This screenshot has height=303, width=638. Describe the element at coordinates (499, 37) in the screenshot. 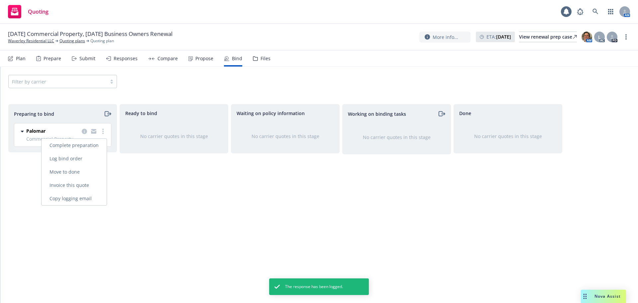

I see `span: ETA :` at that location.